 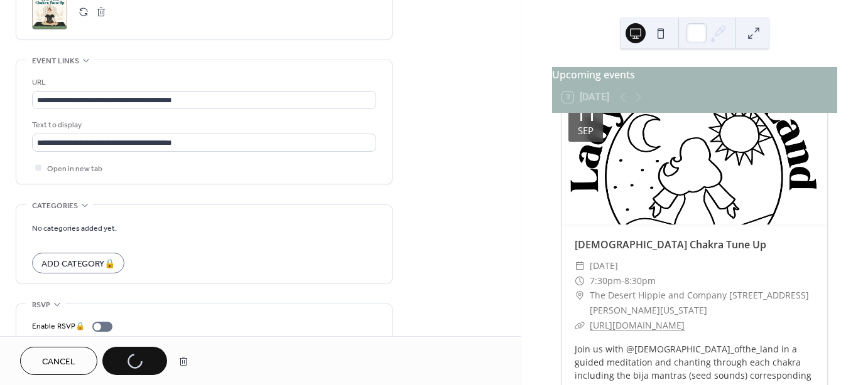 I want to click on div: Upcoming events, so click(x=694, y=75).